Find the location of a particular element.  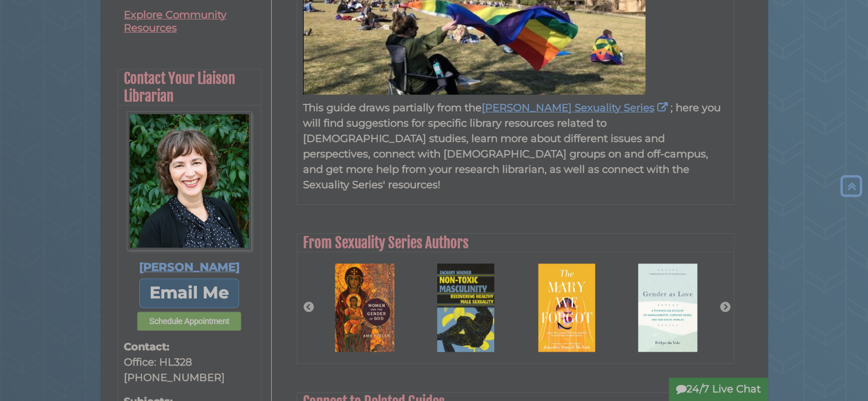

h2: Contact Your Liaison Librarian is located at coordinates (189, 88).